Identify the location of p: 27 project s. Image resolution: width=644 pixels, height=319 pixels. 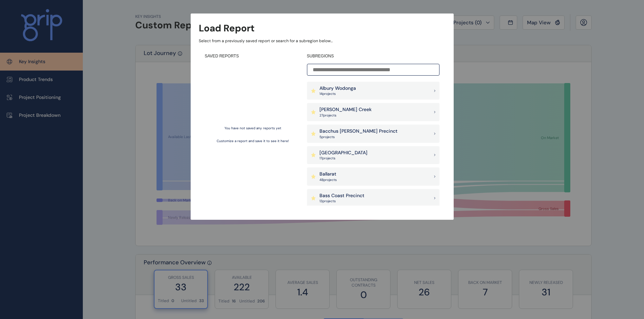
(345, 115).